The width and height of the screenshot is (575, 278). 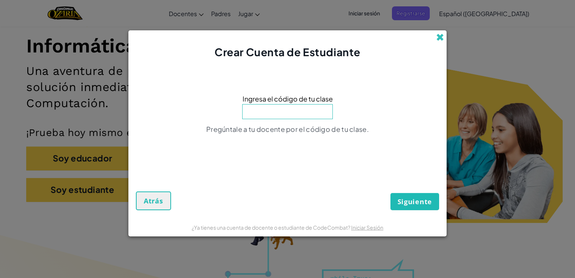 I want to click on button: Atrás, so click(x=153, y=201).